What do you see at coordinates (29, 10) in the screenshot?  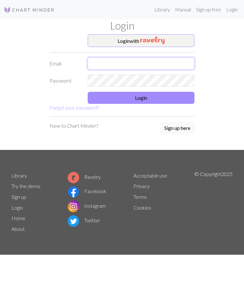 I see `img: Logo` at bounding box center [29, 10].